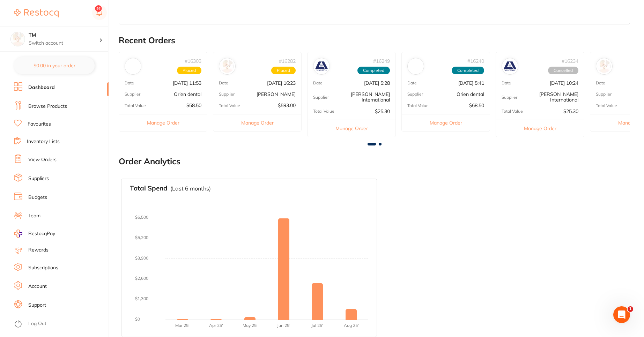  I want to click on a: Log Out, so click(37, 324).